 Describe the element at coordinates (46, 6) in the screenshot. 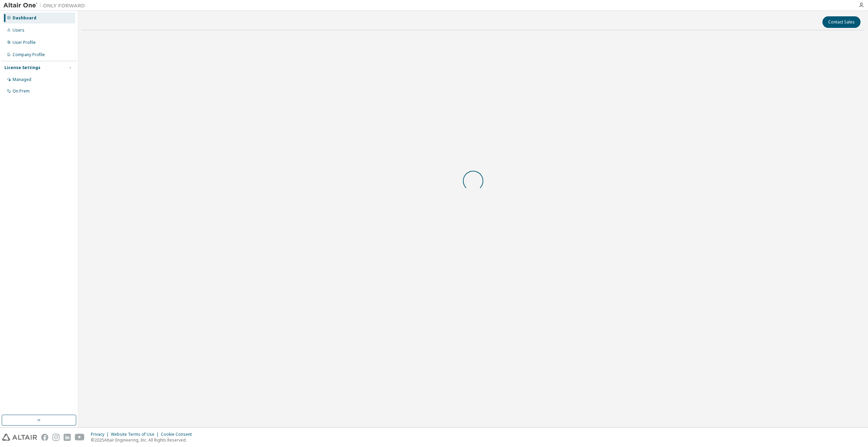

I see `img: Altair One` at that location.